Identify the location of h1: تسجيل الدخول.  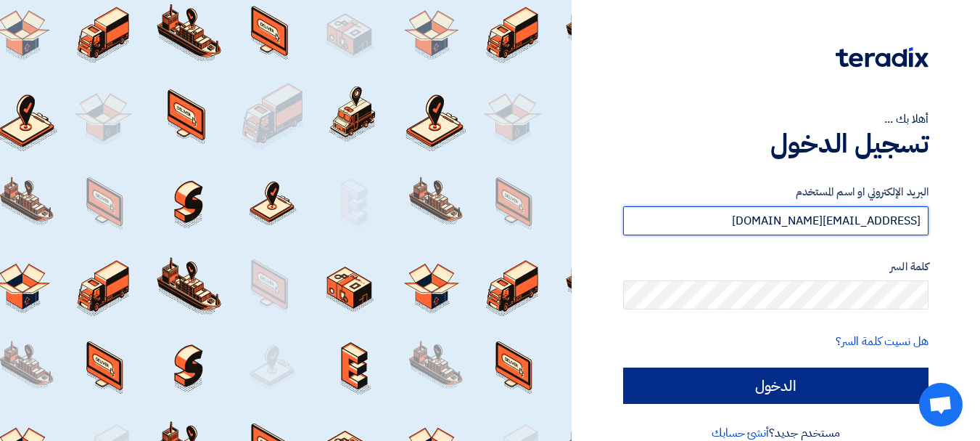
(775, 144).